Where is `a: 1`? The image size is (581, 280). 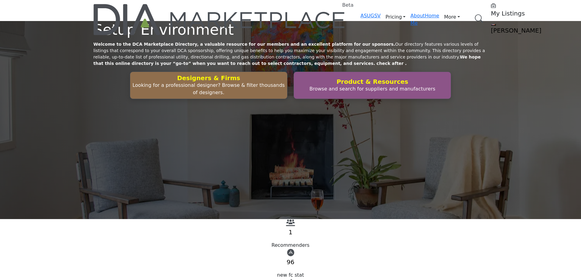 a: 1 is located at coordinates (290, 232).